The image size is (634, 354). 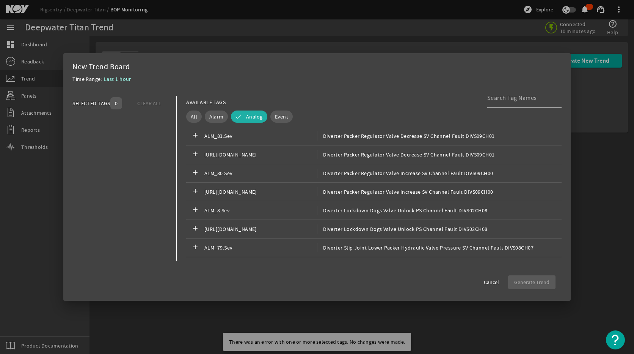 What do you see at coordinates (522, 98) in the screenshot?
I see `input: Search Tag Names` at bounding box center [522, 98].